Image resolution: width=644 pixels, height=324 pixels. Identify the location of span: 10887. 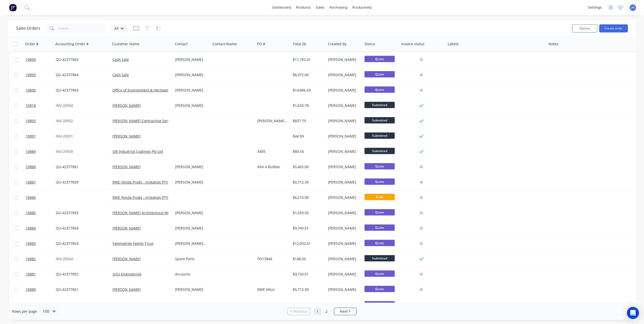
(30, 182).